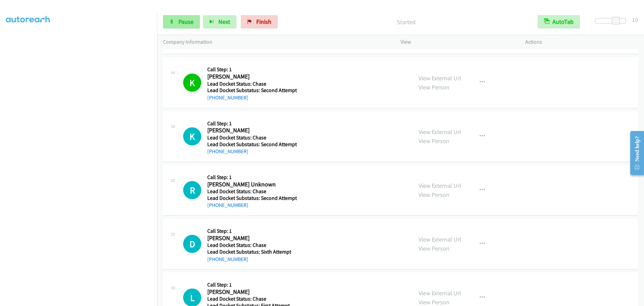  Describe the element at coordinates (192, 244) in the screenshot. I see `h1: D` at that location.